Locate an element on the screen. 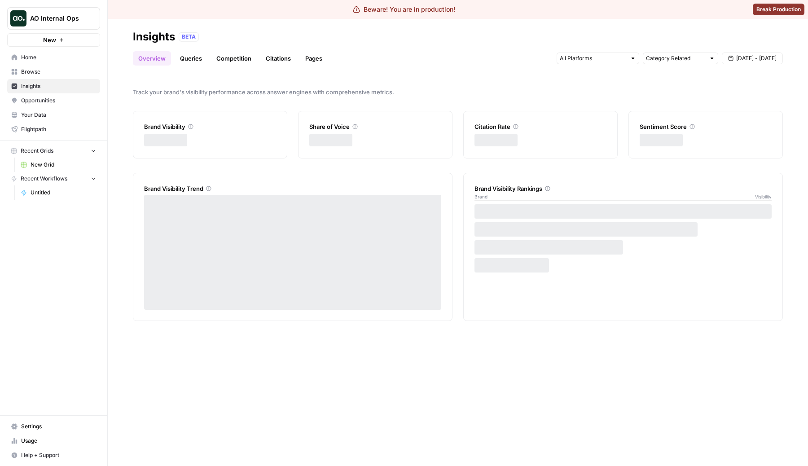 This screenshot has height=466, width=808. a: Flightpath is located at coordinates (53, 129).